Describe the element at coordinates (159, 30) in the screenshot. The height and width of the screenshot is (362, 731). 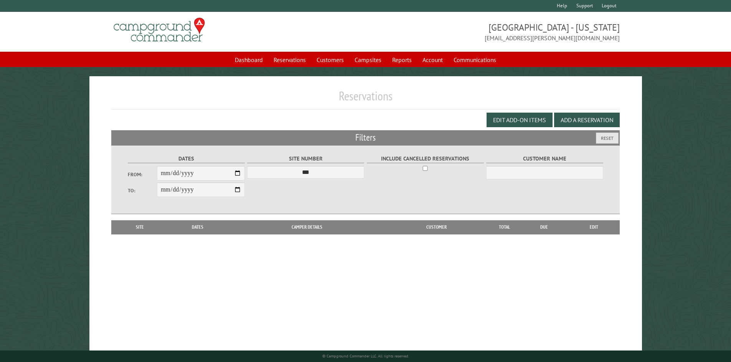
I see `img: Campground Commander` at that location.